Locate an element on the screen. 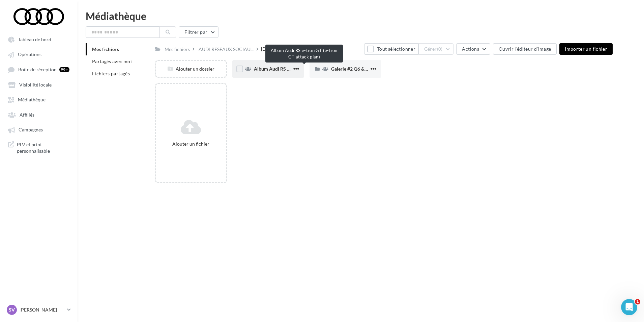 The height and width of the screenshot is (322, 644). span: Opérations is located at coordinates (30, 54).